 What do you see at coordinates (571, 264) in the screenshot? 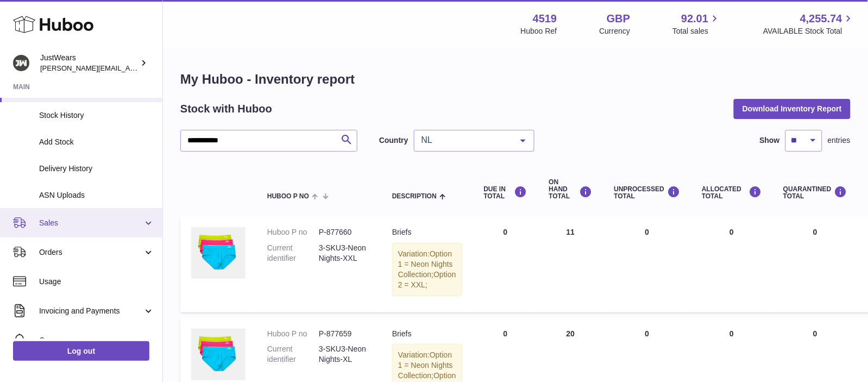
I see `td: 11` at bounding box center [571, 264].